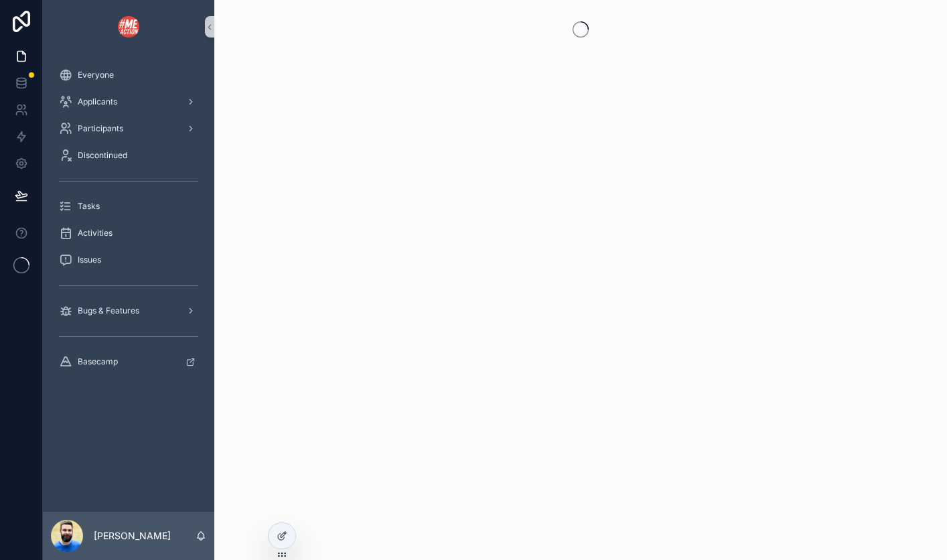  What do you see at coordinates (128, 233) in the screenshot?
I see `a: Activities` at bounding box center [128, 233].